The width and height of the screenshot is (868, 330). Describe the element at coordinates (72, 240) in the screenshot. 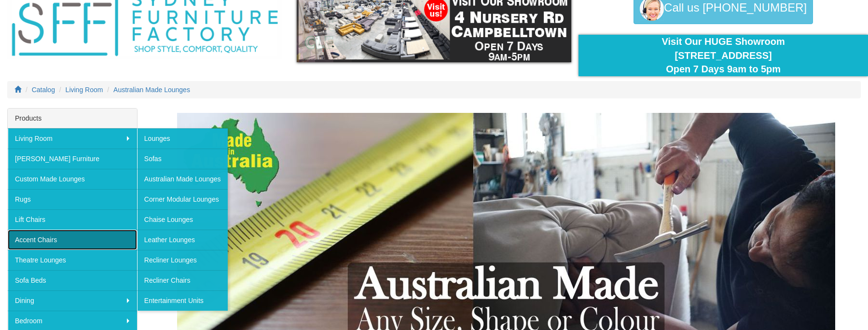

I see `a: Accent Chairs` at that location.